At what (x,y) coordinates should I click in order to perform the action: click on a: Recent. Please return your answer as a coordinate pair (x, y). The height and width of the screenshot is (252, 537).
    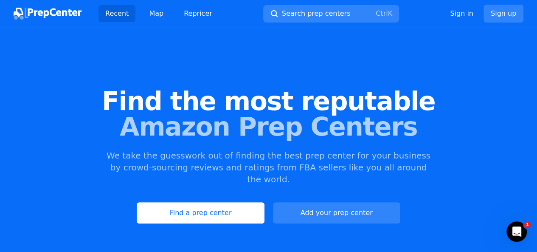
    Looking at the image, I should click on (117, 14).